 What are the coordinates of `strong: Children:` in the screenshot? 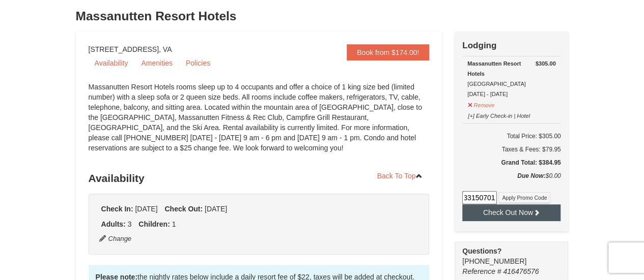 It's located at (154, 224).